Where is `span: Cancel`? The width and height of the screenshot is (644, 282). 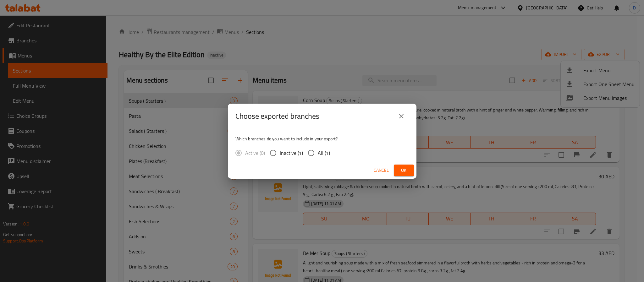 span: Cancel is located at coordinates (381, 170).